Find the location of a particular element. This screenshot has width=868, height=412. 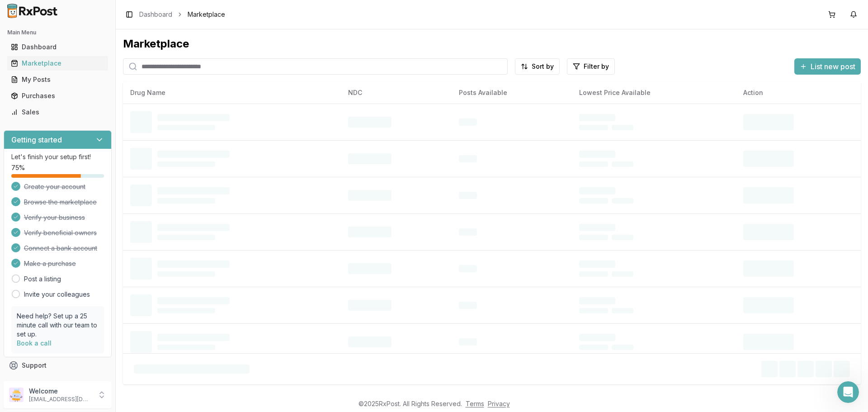

div: Dashboard is located at coordinates (58, 47).